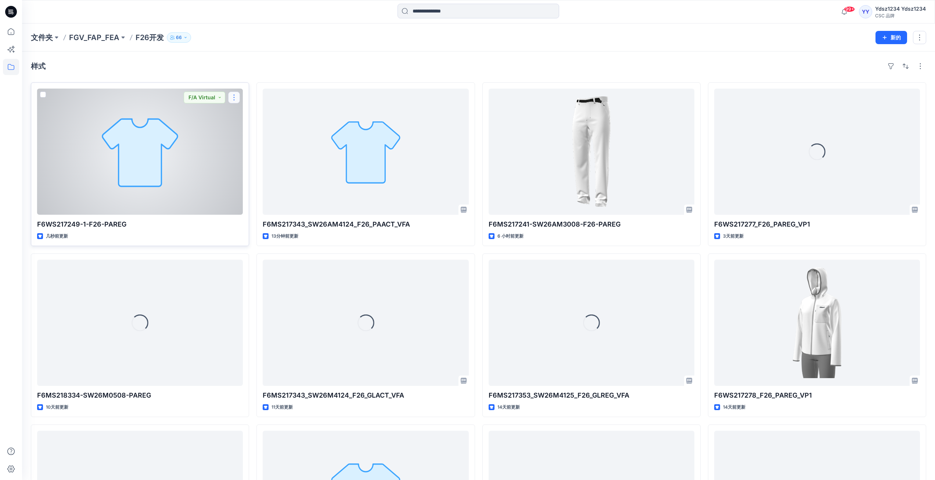 The image size is (935, 480). Describe the element at coordinates (366, 151) in the screenshot. I see `a: F6MS217343_SW26AM4124_F26_PAACT_VFA` at that location.